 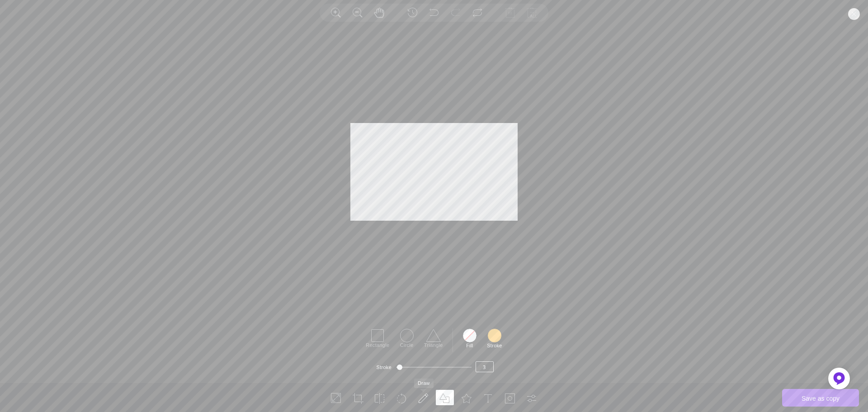 I want to click on label: Fill, so click(x=469, y=346).